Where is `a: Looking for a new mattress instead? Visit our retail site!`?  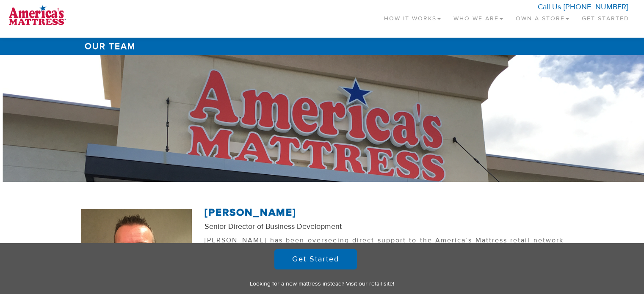
a: Looking for a new mattress instead? Visit our retail site! is located at coordinates (322, 284).